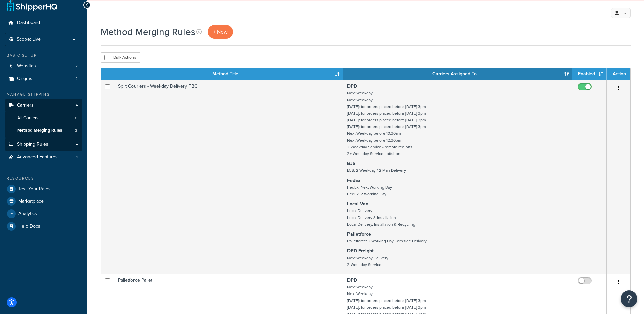 The image size is (644, 314). What do you see at coordinates (40, 131) in the screenshot?
I see `span: Method Merging Rules` at bounding box center [40, 131].